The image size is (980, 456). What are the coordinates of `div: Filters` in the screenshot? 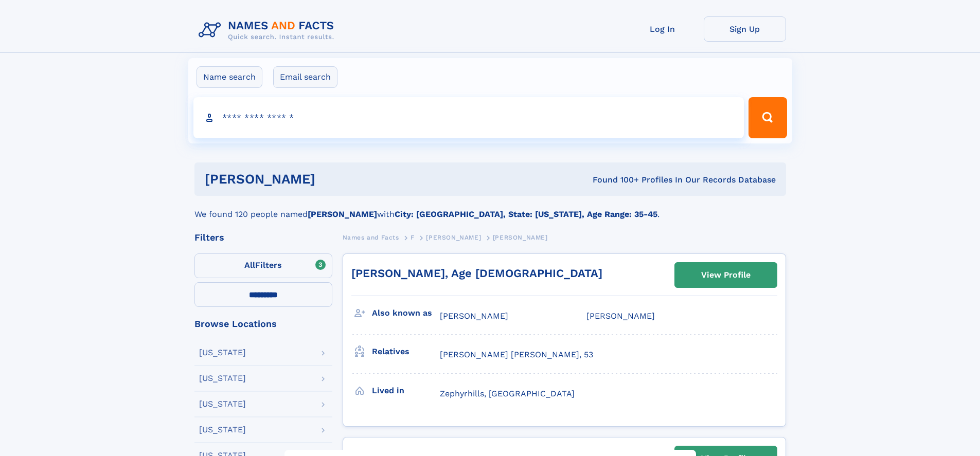 It's located at (263, 238).